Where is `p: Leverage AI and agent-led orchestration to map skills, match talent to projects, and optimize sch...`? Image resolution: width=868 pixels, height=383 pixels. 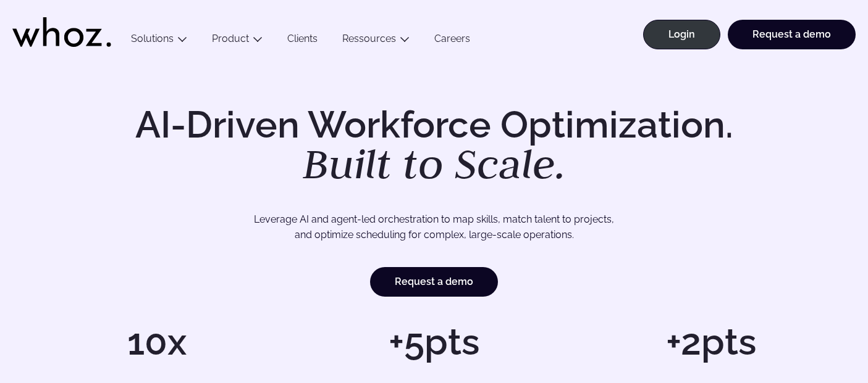 p: Leverage AI and agent-led orchestration to map skills, match talent to projects, and optimize sch... is located at coordinates (434, 227).